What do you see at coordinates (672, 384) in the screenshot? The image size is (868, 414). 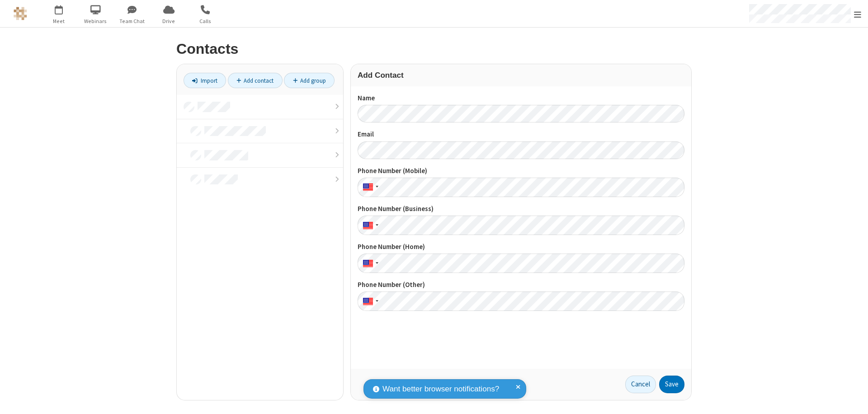 I see `button: Save` at bounding box center [672, 384].